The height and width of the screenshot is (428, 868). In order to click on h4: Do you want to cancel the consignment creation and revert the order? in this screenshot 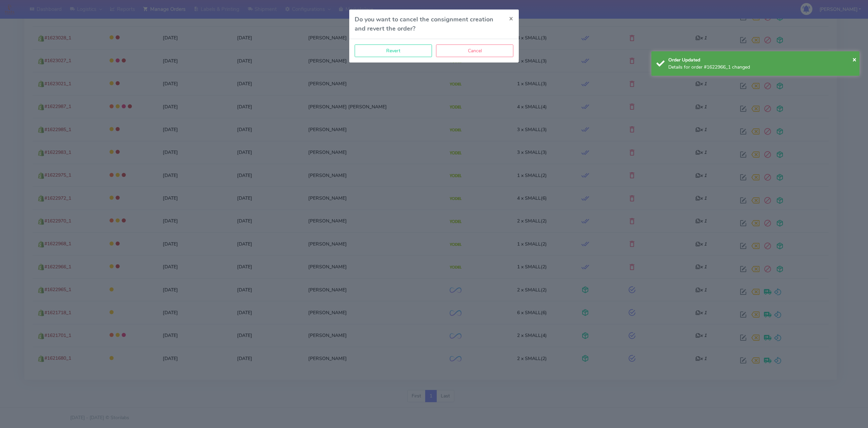, I will do `click(429, 24)`.